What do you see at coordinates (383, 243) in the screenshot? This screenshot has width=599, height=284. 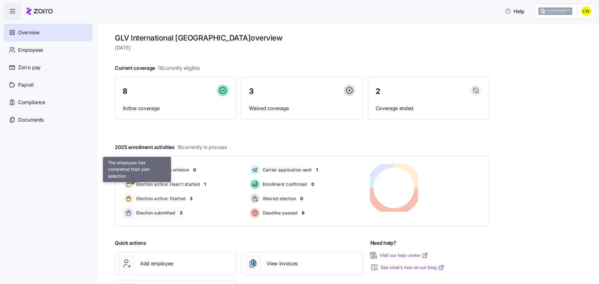 I see `span: Need help?` at bounding box center [383, 243].